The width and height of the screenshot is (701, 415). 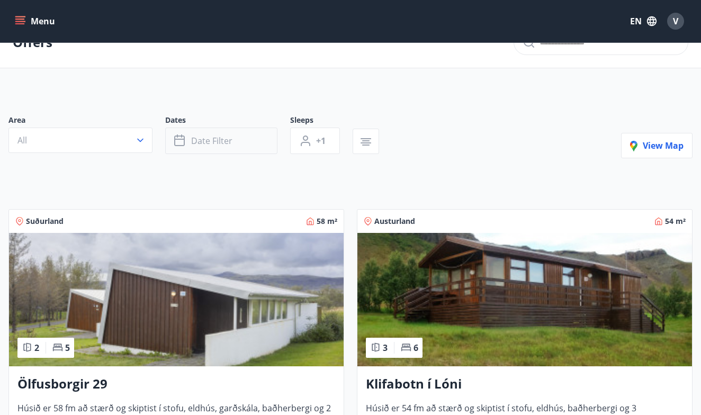 I want to click on span: Dates, so click(x=228, y=121).